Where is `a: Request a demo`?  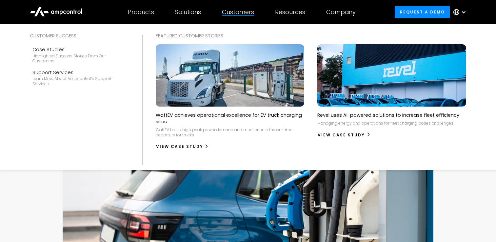 a: Request a demo is located at coordinates (423, 12).